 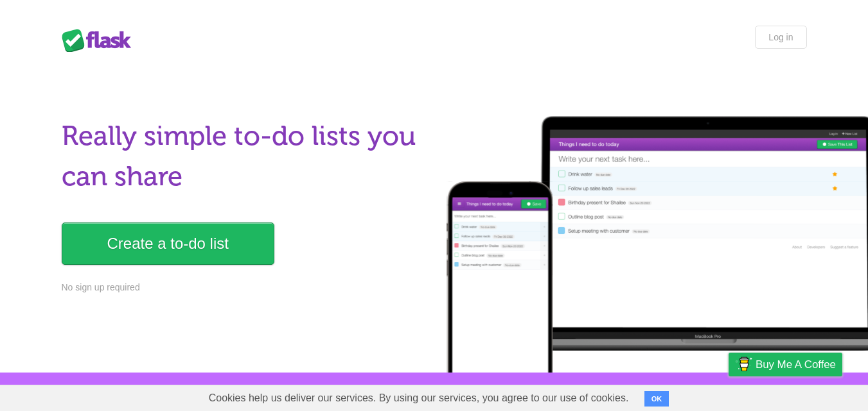 I want to click on div: Flask Lists, so click(x=100, y=41).